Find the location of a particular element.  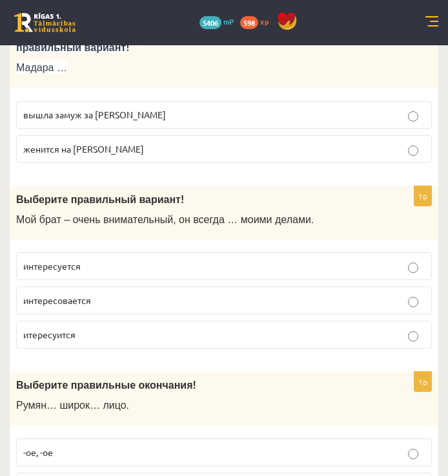

span: Выберите правильные окончания! is located at coordinates (106, 384).